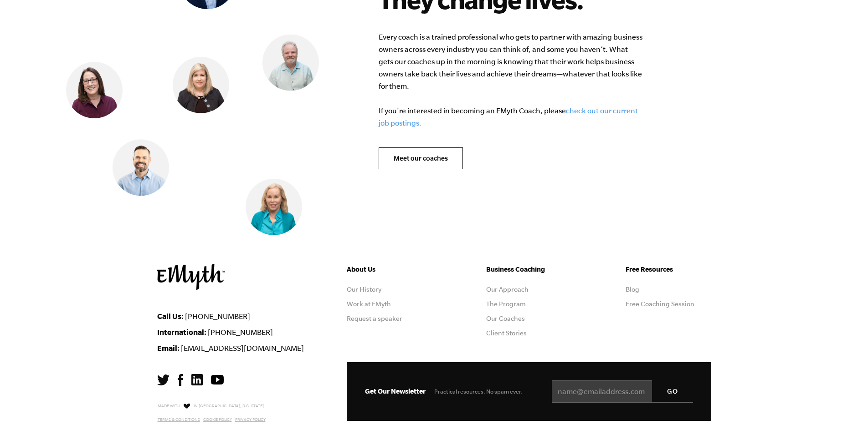  I want to click on a: Client Stories, so click(506, 333).